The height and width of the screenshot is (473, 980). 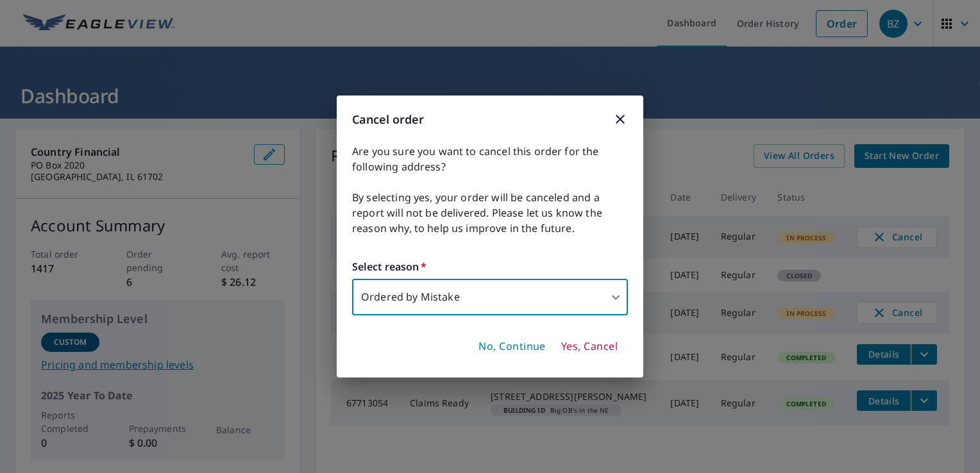 What do you see at coordinates (490, 213) in the screenshot?
I see `span: By selecting yes, your order will be canceled and a report will not be delivered. Please let us k...` at bounding box center [490, 213].